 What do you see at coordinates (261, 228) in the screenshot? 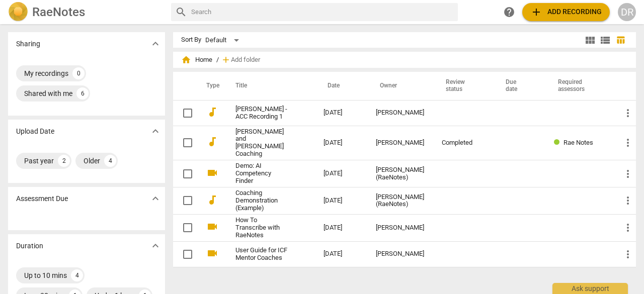
I see `a: How To Transcribe with RaeNotes` at bounding box center [261, 228].